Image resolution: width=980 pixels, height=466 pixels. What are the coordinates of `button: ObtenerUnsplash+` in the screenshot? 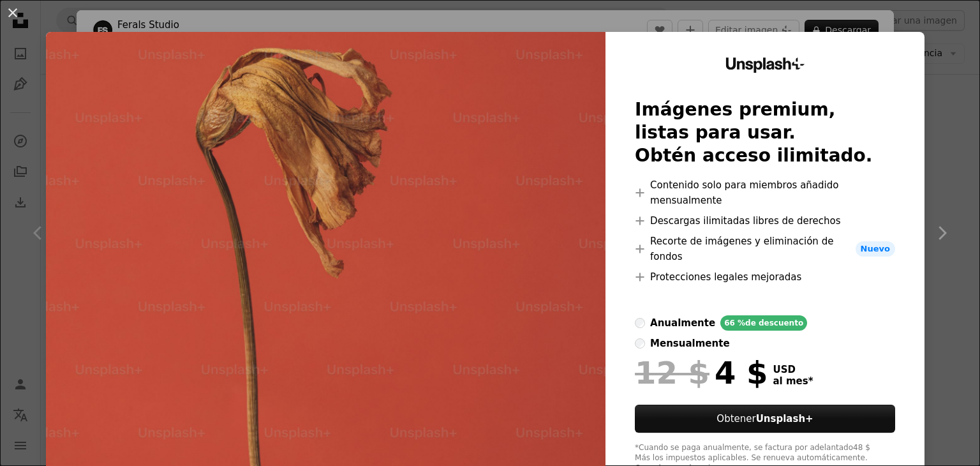 It's located at (765, 418).